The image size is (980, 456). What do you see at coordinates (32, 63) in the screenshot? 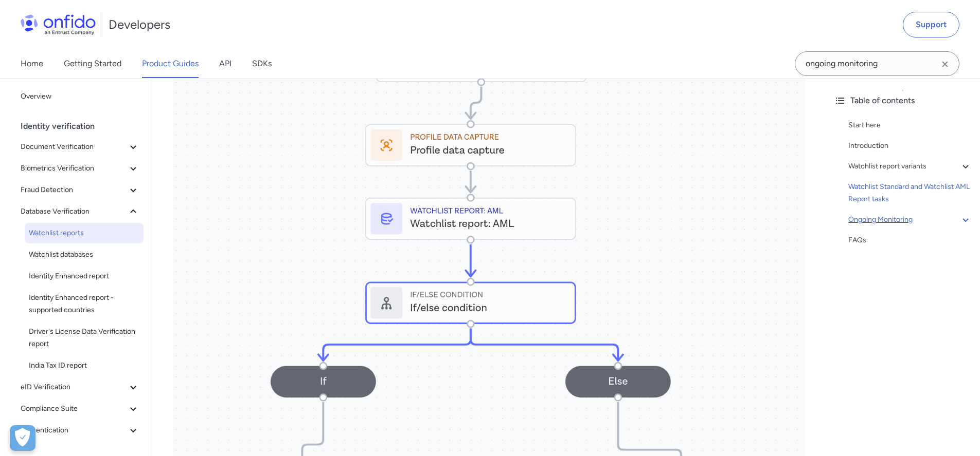
I see `a: Home` at bounding box center [32, 63].